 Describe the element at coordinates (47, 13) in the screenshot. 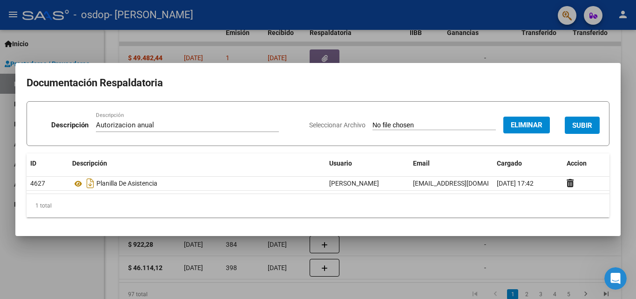

I see `div: Profile image for Soporte` at that location.